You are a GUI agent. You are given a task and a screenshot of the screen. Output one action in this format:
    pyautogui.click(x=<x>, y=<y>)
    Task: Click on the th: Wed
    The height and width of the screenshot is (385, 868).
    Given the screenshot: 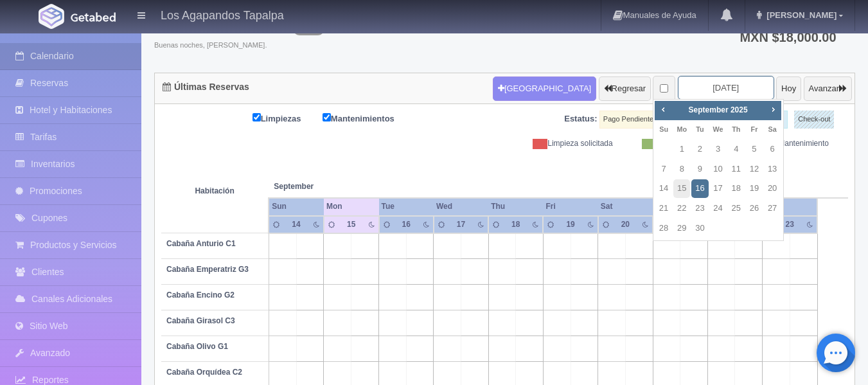 What is the action you would take?
    pyautogui.click(x=460, y=206)
    